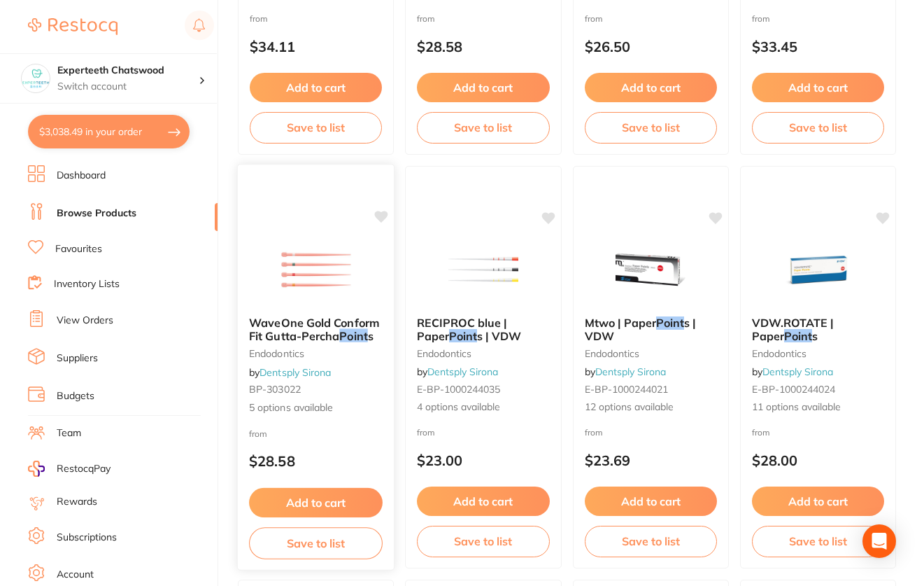 The width and height of the screenshot is (924, 586). What do you see at coordinates (651, 46) in the screenshot?
I see `p: $26.50` at bounding box center [651, 46].